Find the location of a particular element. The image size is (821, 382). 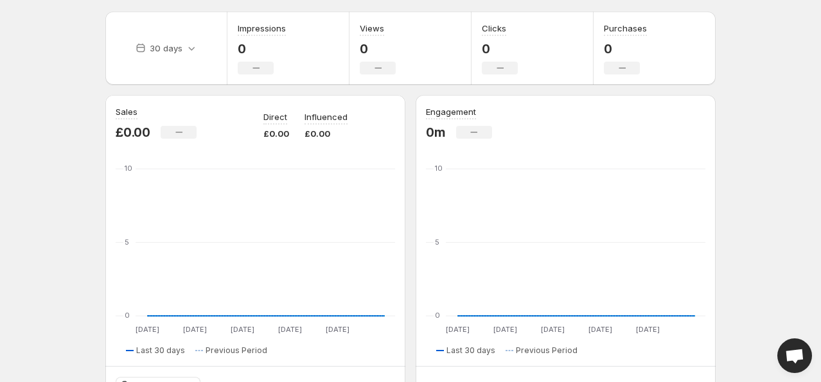

h3: Purchases is located at coordinates (625, 28).